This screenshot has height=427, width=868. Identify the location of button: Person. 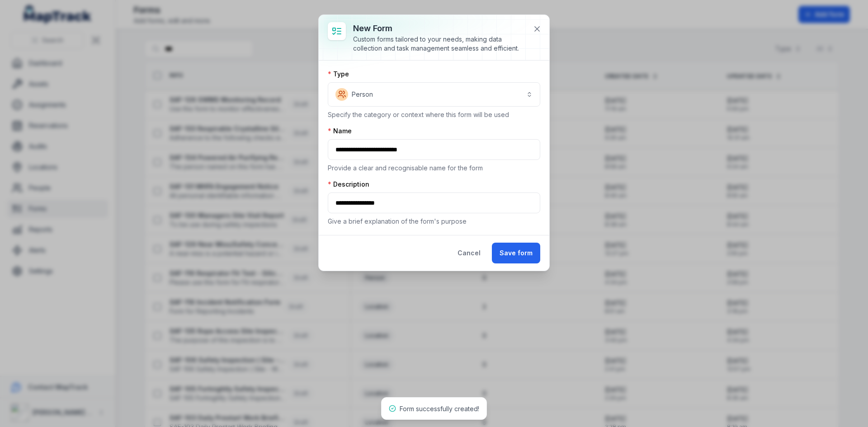
(434, 94).